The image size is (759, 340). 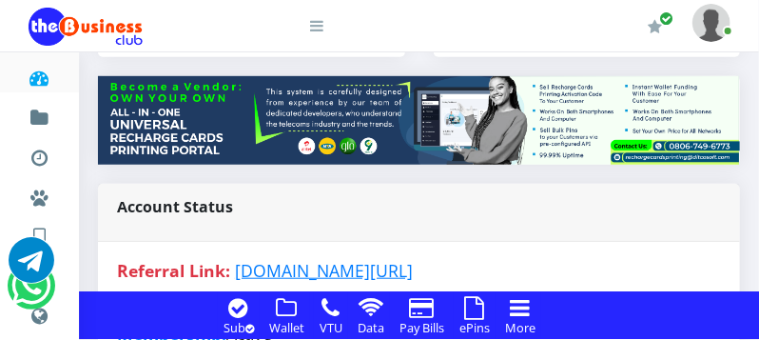 What do you see at coordinates (666, 18) in the screenshot?
I see `span: Renew/Upgrade Subscription` at bounding box center [666, 18].